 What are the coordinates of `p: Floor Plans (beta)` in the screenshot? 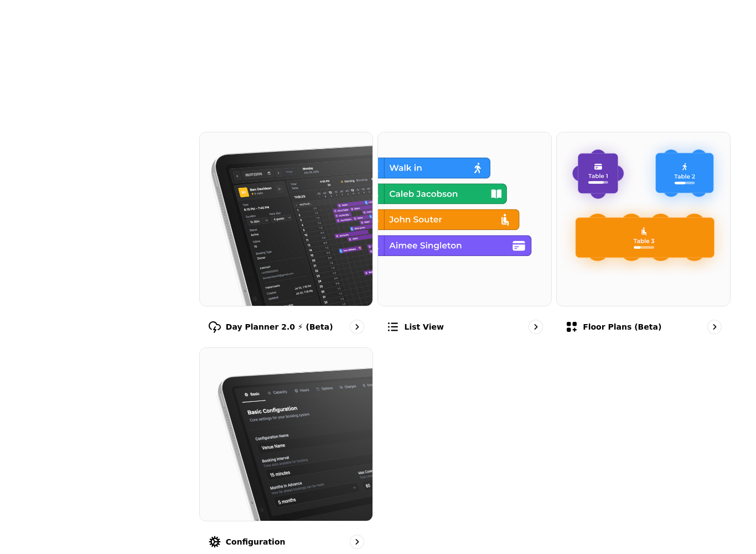 It's located at (622, 327).